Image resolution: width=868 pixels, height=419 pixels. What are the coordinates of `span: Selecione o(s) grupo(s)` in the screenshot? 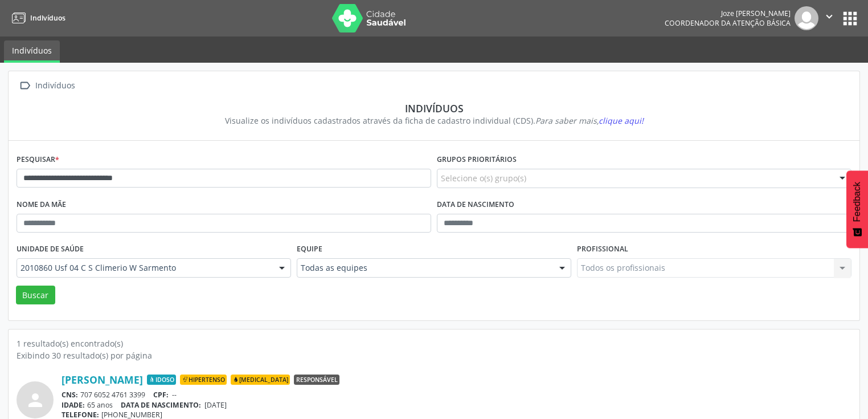 It's located at (483, 178).